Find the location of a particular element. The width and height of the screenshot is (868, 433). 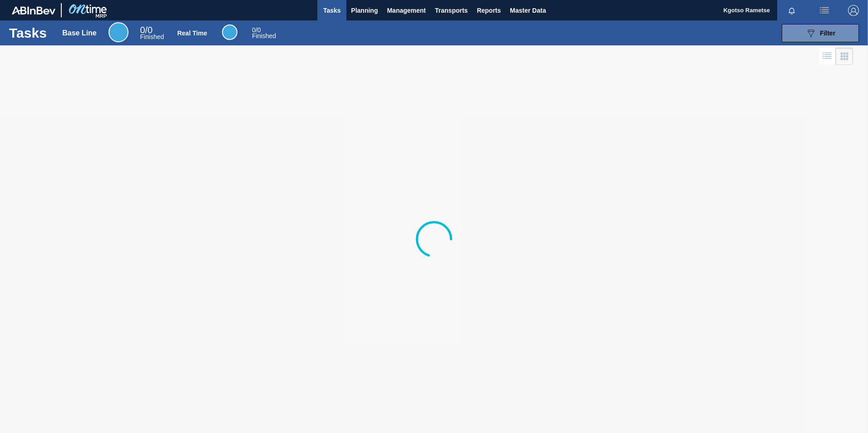

span: Reports is located at coordinates (489, 10).